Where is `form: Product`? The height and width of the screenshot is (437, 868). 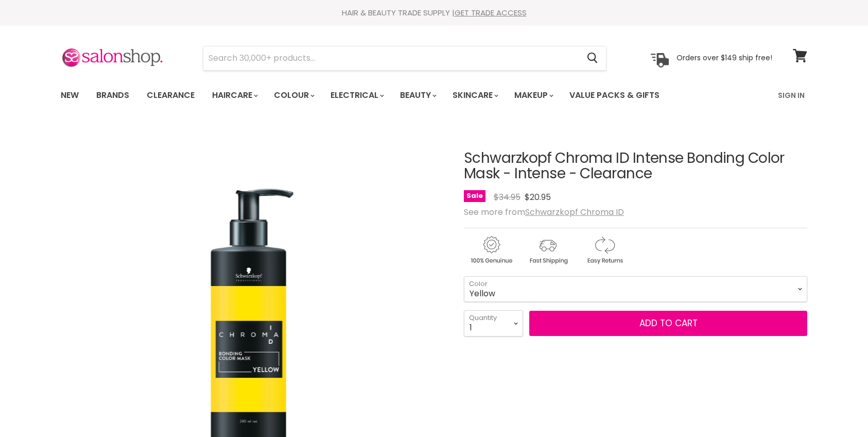 form: Product is located at coordinates (405, 59).